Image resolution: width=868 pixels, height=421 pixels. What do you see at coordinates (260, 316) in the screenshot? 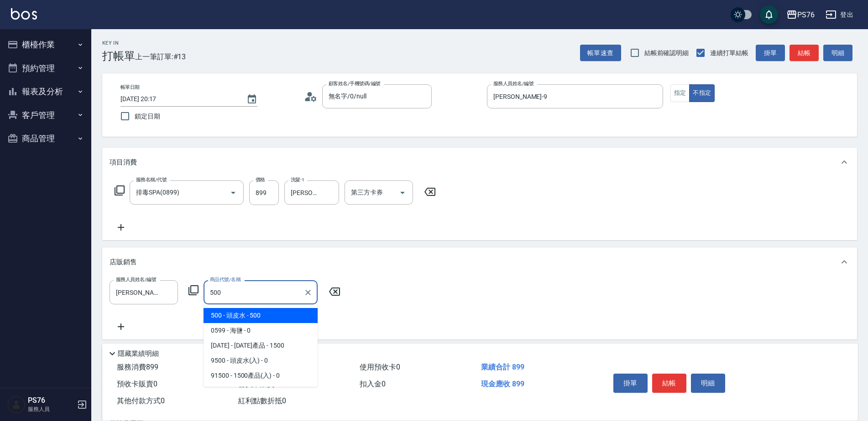
I see `span: 500 - 頭皮水 - 500` at bounding box center [260, 316].